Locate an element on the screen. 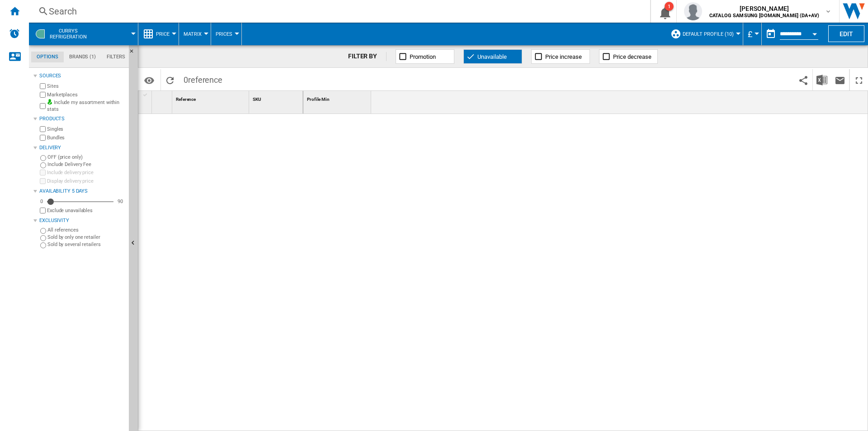 The width and height of the screenshot is (868, 431). label: Exclude unavailables is located at coordinates (86, 210).